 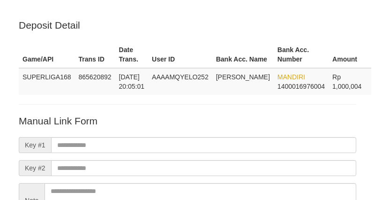 What do you see at coordinates (301, 86) in the screenshot?
I see `span: Copy 1400016976004 to clipboard` at bounding box center [301, 86].